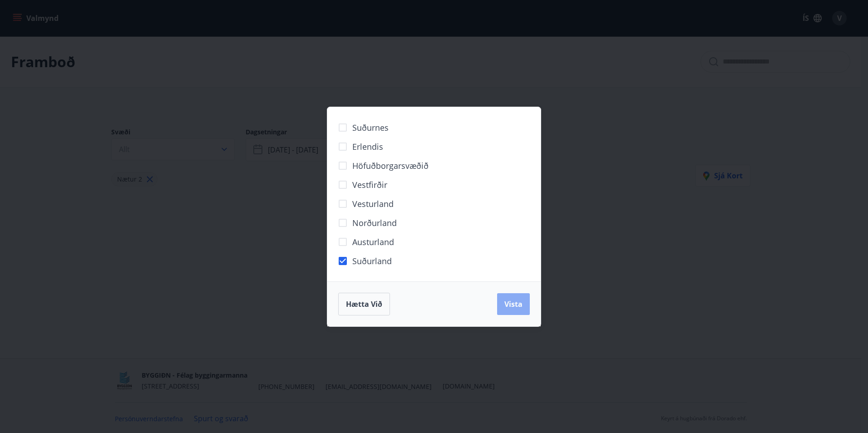  Describe the element at coordinates (364, 304) in the screenshot. I see `button: Hætta við` at that location.